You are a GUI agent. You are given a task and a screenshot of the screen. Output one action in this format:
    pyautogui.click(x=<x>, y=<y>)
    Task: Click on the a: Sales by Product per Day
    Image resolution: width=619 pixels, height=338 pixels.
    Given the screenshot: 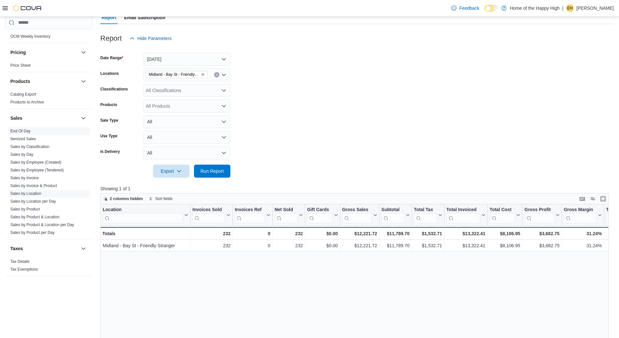 What is the action you would take?
    pyautogui.click(x=32, y=232)
    